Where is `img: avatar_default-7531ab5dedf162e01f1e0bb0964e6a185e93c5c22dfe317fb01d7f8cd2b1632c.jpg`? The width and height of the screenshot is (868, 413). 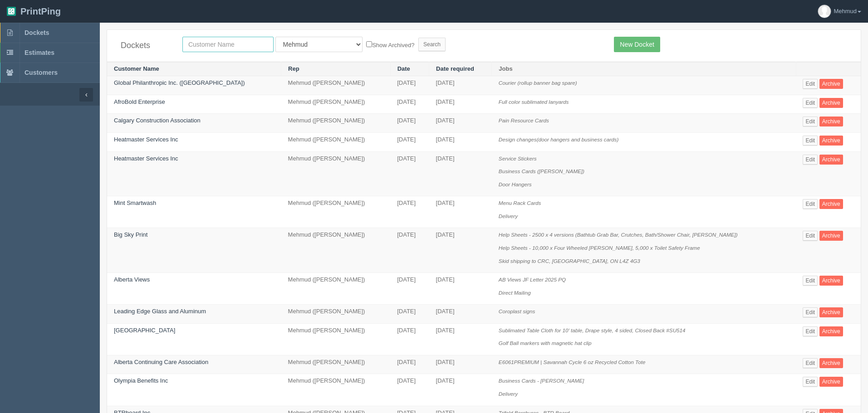
img: avatar_default-7531ab5dedf162e01f1e0bb0964e6a185e93c5c22dfe317fb01d7f8cd2b1632c.jpg is located at coordinates (824, 12).